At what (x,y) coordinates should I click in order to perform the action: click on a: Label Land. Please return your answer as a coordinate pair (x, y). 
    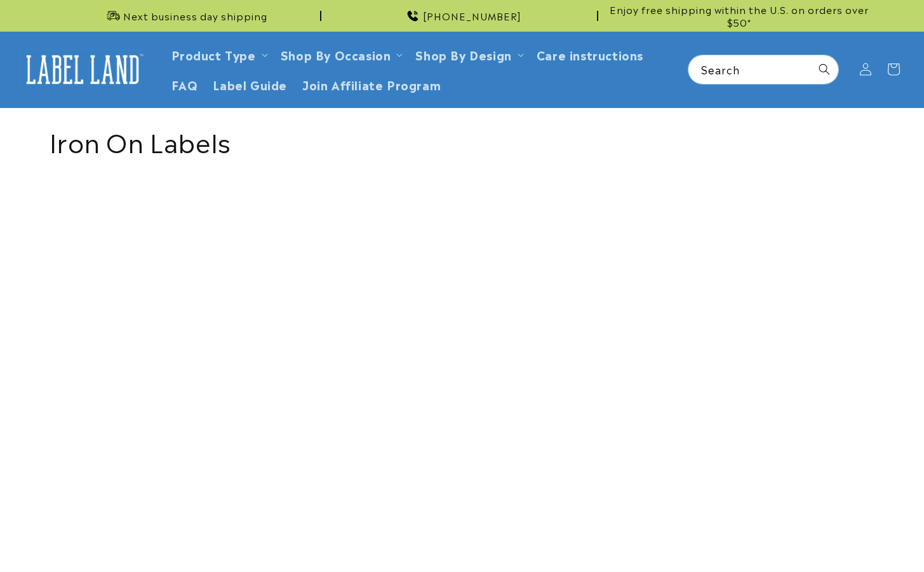
    Looking at the image, I should click on (83, 69).